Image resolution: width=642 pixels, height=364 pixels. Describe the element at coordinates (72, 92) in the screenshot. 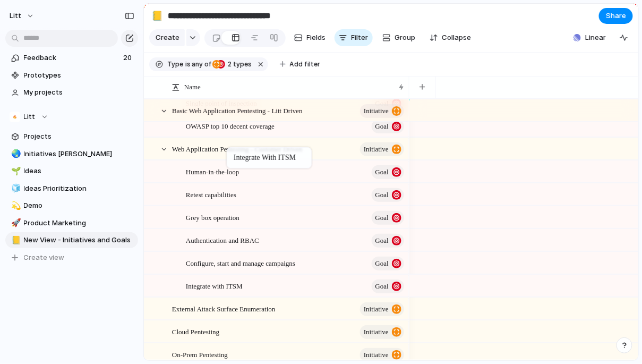

I see `a: My projects` at that location.